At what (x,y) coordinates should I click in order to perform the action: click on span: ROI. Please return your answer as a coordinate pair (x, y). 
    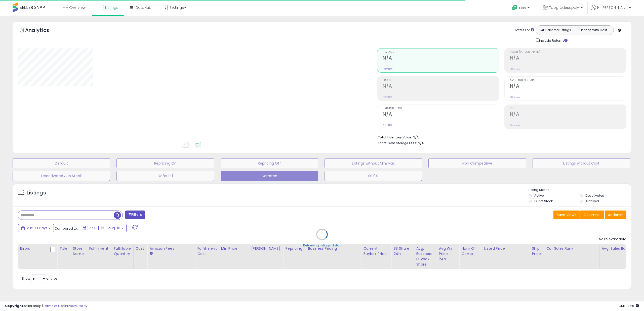
    Looking at the image, I should click on (568, 108).